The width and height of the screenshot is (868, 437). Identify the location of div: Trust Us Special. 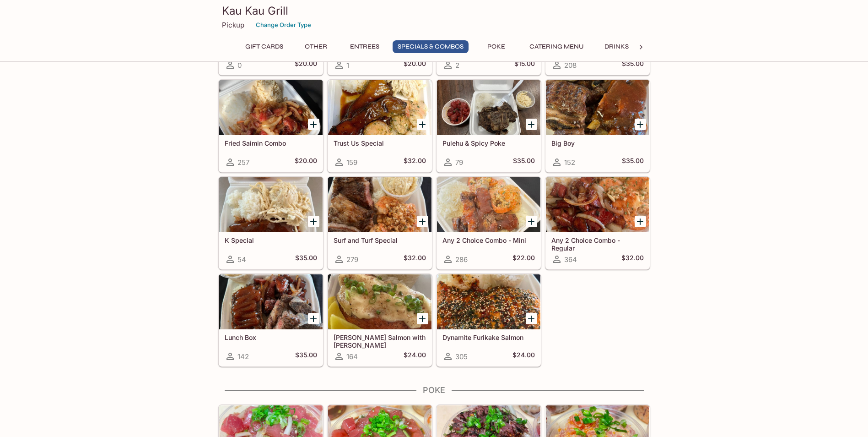
(380, 107).